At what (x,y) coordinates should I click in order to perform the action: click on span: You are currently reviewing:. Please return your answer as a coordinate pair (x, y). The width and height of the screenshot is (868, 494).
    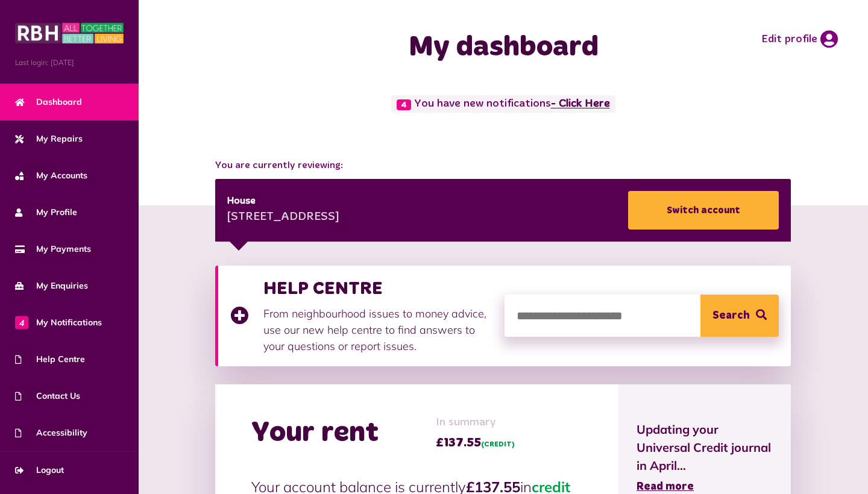
    Looking at the image, I should click on (503, 166).